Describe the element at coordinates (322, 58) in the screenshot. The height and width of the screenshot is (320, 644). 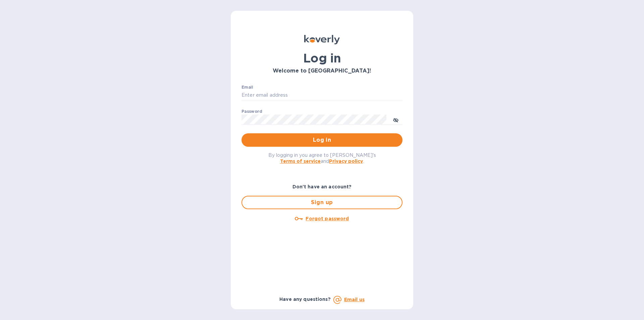
I see `h1: Log in` at that location.